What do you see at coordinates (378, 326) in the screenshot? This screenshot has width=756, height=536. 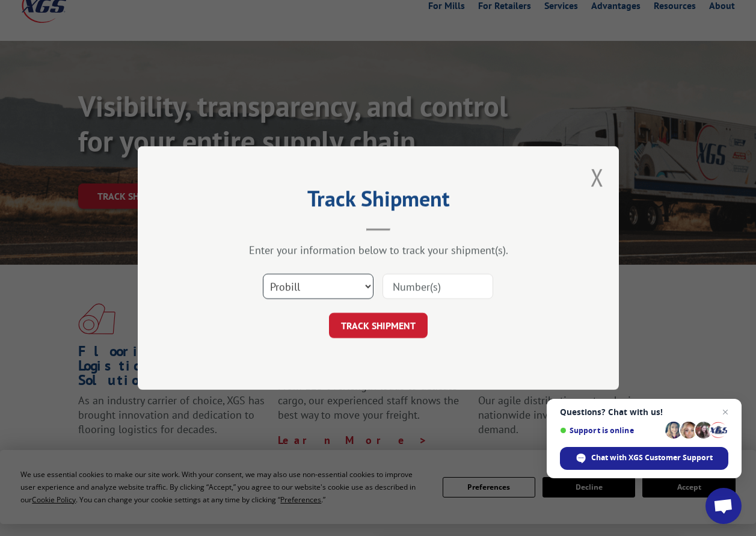 I see `button: TRACK SHIPMENT` at bounding box center [378, 326].